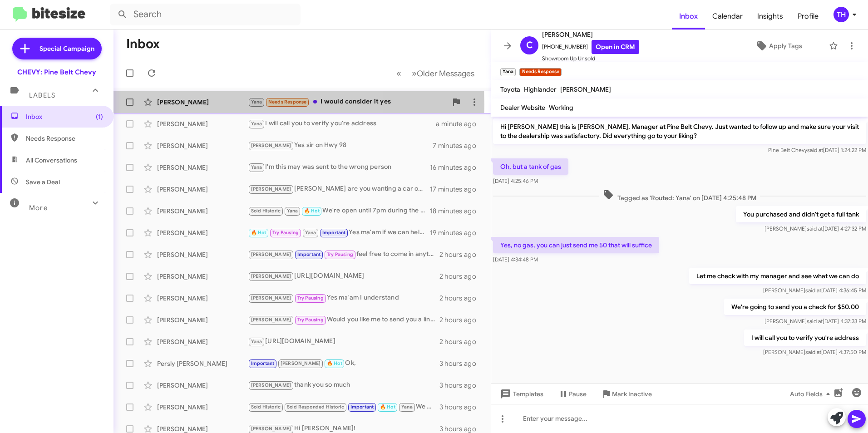 This screenshot has height=433, width=868. What do you see at coordinates (339, 210) in the screenshot?
I see `div: We're open until 7pm during the weekday and 5pm on the weekends please feel free to come by when ...` at bounding box center [339, 210].